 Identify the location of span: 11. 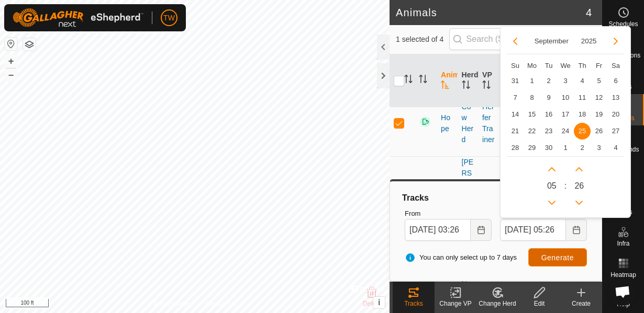
(582, 97).